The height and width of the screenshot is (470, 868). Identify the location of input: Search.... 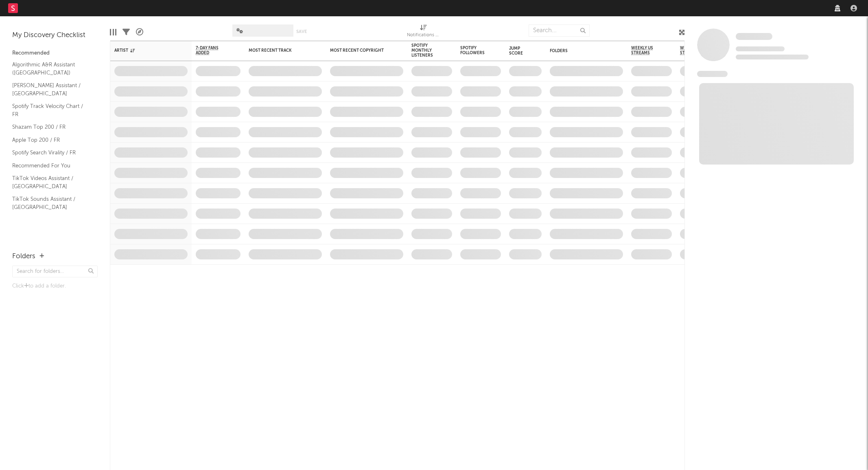
(559, 31).